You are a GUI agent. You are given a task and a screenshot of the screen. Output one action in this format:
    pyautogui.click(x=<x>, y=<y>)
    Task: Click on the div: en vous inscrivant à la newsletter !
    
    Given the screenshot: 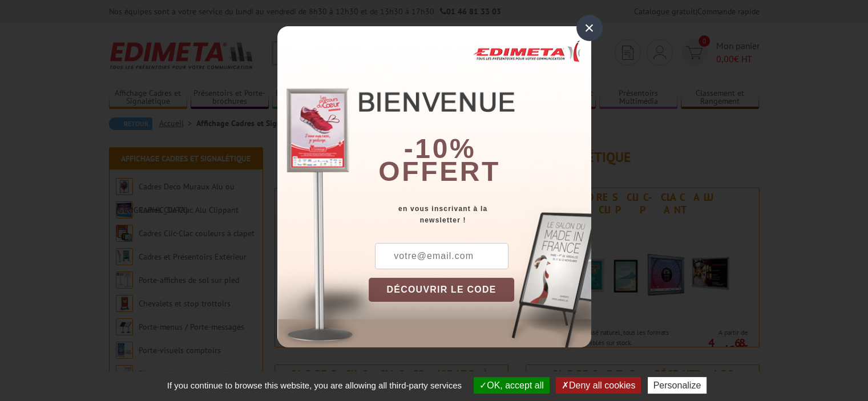 What is the action you would take?
    pyautogui.click(x=480, y=215)
    